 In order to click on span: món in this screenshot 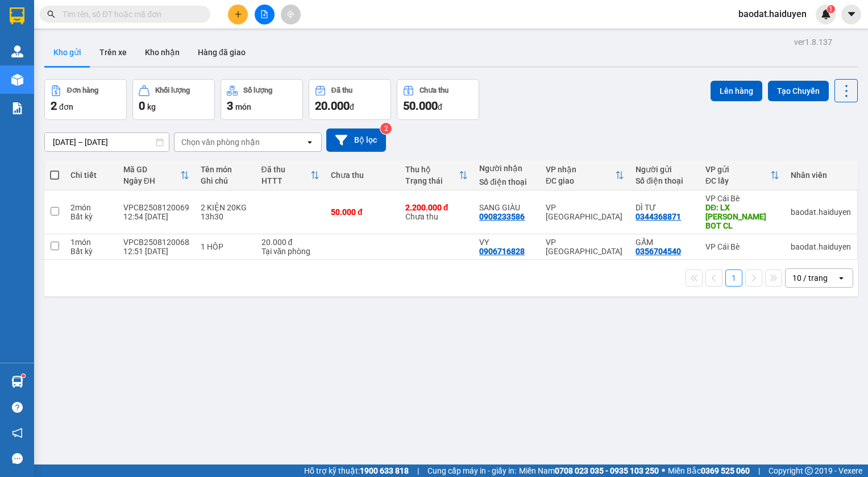, I will do `click(243, 107)`.